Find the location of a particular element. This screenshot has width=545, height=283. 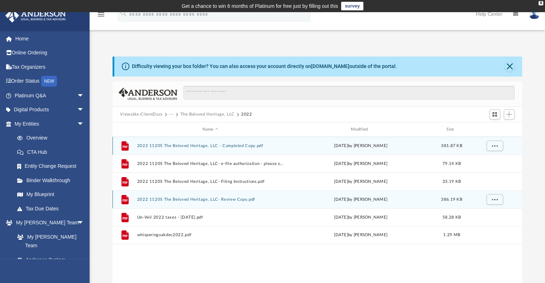

div: close is located at coordinates (541, 3).